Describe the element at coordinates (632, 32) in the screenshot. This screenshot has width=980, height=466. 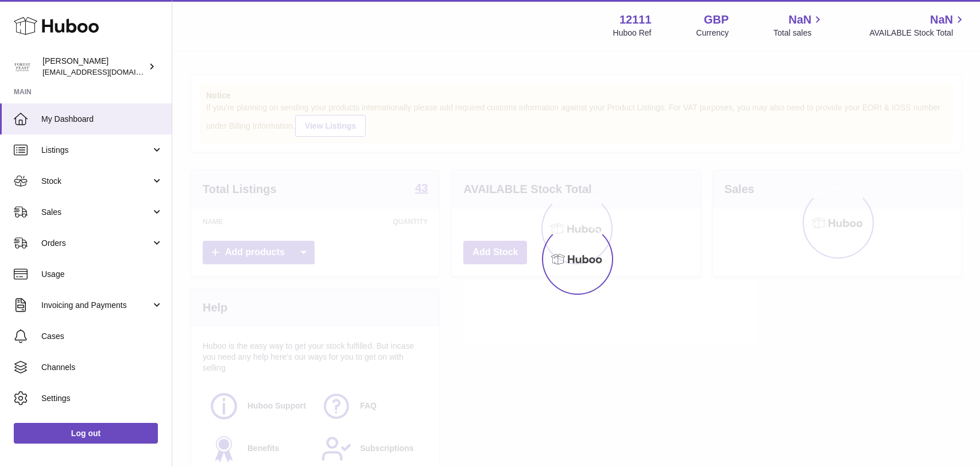
I see `div: Huboo Ref` at that location.